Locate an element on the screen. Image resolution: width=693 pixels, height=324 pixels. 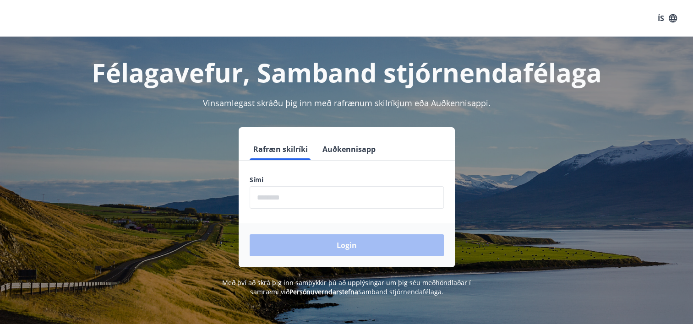
button: Rafræn skilríki is located at coordinates (280, 149).